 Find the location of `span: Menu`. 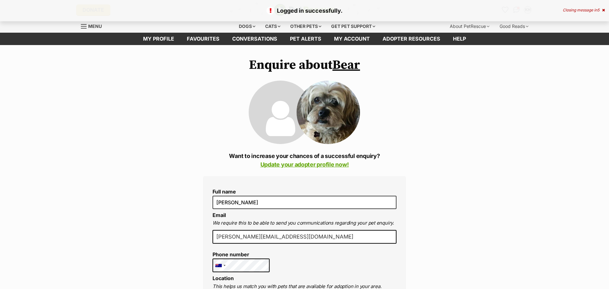

span: Menu is located at coordinates (95, 26).